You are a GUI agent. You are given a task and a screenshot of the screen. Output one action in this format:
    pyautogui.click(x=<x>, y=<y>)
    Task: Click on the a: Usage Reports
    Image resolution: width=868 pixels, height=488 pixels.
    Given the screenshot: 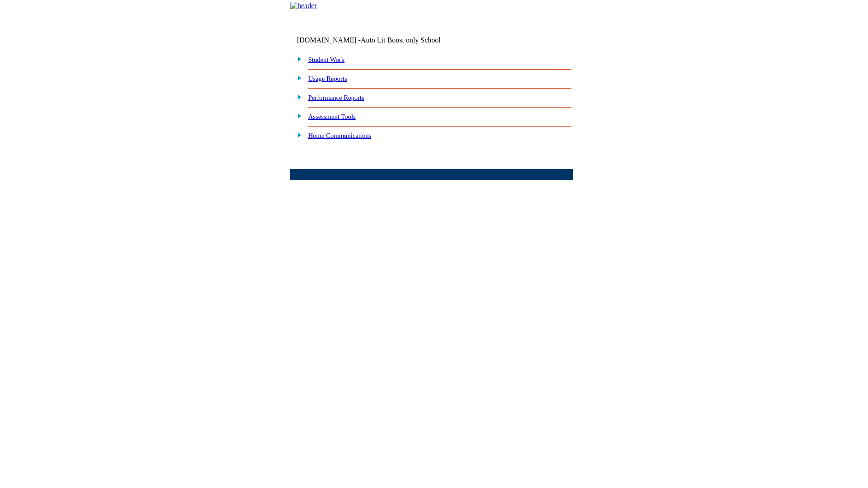 What is the action you would take?
    pyautogui.click(x=328, y=78)
    